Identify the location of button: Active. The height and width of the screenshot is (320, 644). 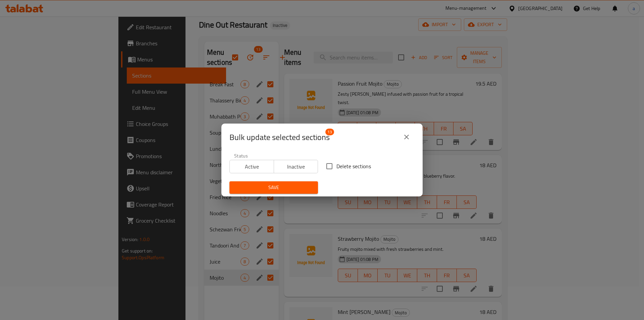
(251, 167).